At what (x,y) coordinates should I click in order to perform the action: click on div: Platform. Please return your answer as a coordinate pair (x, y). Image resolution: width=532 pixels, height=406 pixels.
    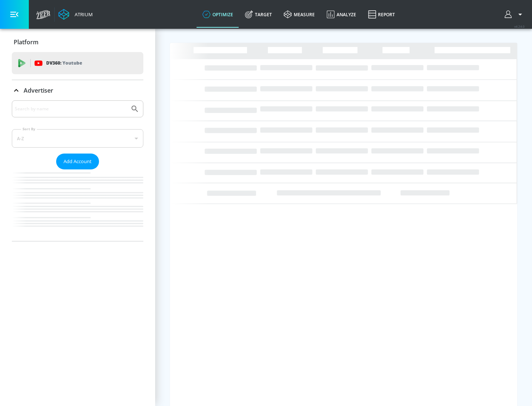
    Looking at the image, I should click on (78, 42).